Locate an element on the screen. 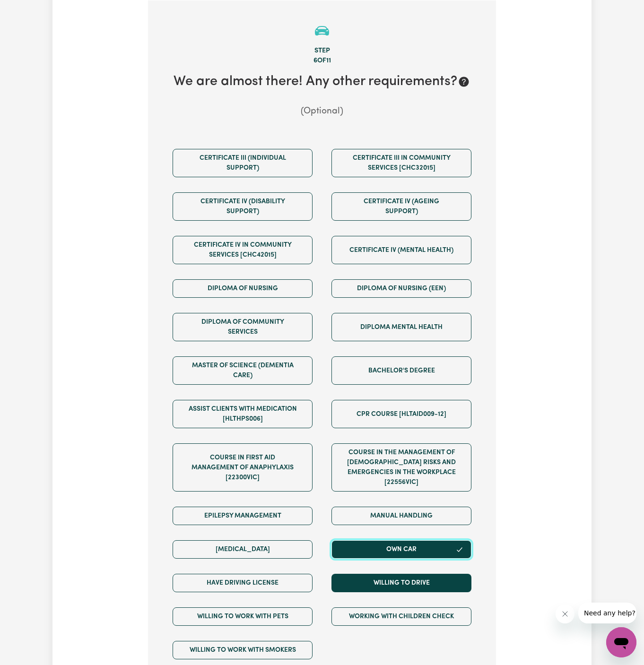 The image size is (644, 665). button: Certificate IV (Disability Support) is located at coordinates (242, 207).